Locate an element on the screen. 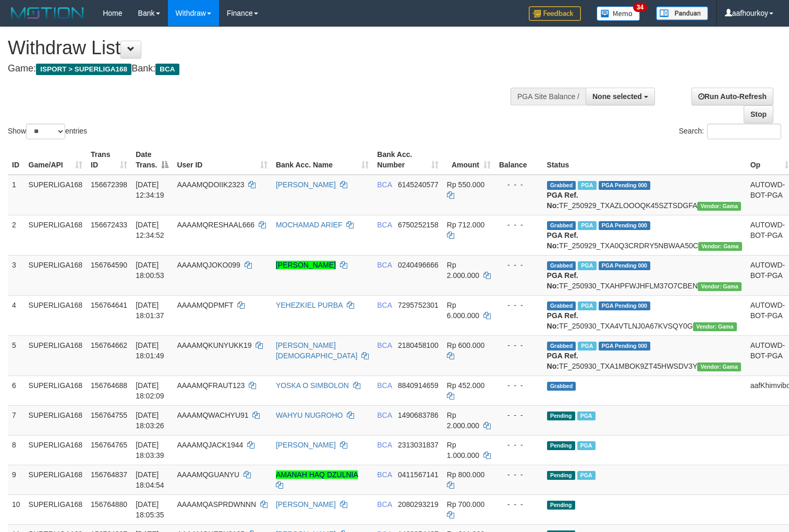 Image resolution: width=789 pixels, height=532 pixels. th: Status is located at coordinates (645, 159).